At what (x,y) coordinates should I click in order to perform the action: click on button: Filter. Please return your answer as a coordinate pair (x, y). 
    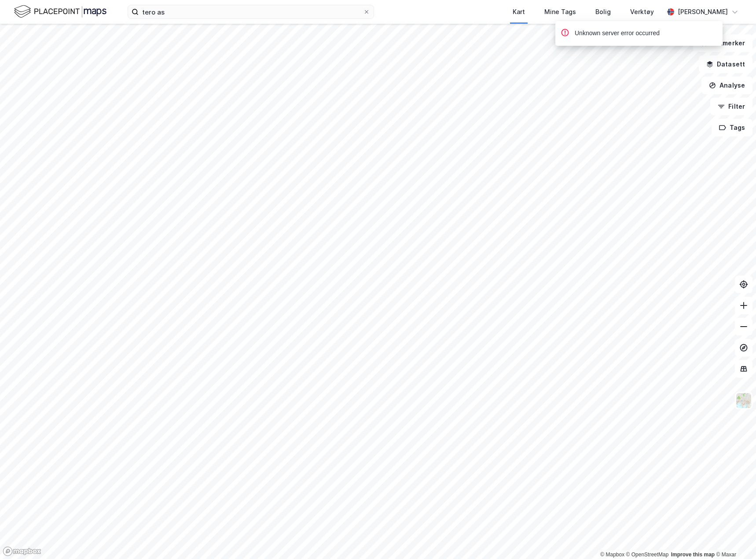
    Looking at the image, I should click on (731, 107).